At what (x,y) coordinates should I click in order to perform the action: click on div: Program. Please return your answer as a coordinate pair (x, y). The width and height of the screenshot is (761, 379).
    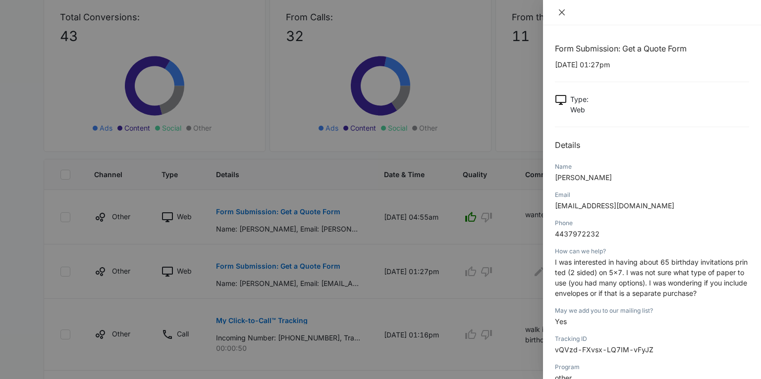
    Looking at the image, I should click on (652, 367).